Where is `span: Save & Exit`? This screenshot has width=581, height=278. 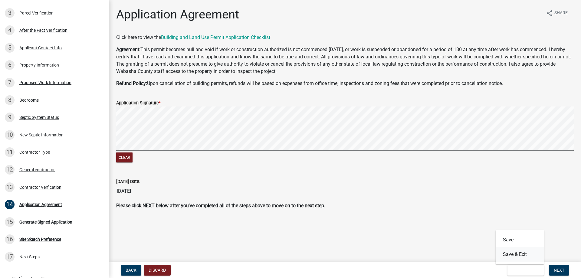
span: Save & Exit is located at coordinates (524, 270).